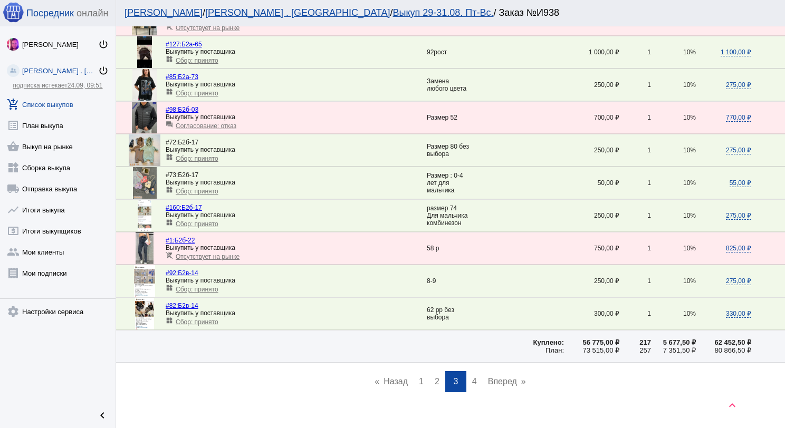  I want to click on div: 750,00 ₽, so click(591, 248).